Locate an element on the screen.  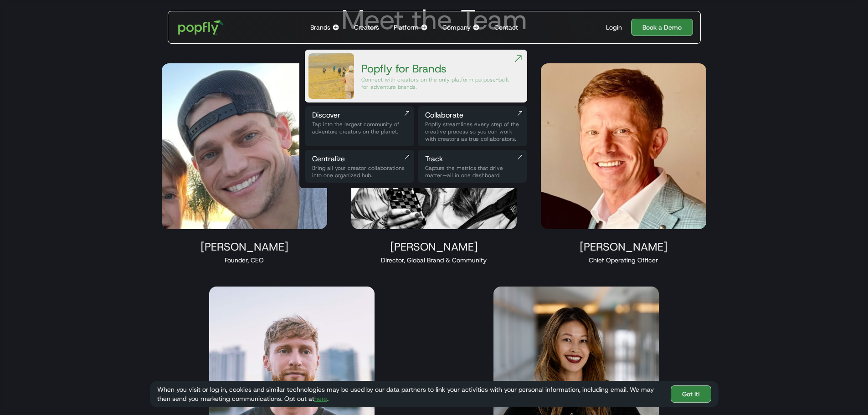
div: Bring all your creator collaborations into one organized hub. is located at coordinates (359, 172).